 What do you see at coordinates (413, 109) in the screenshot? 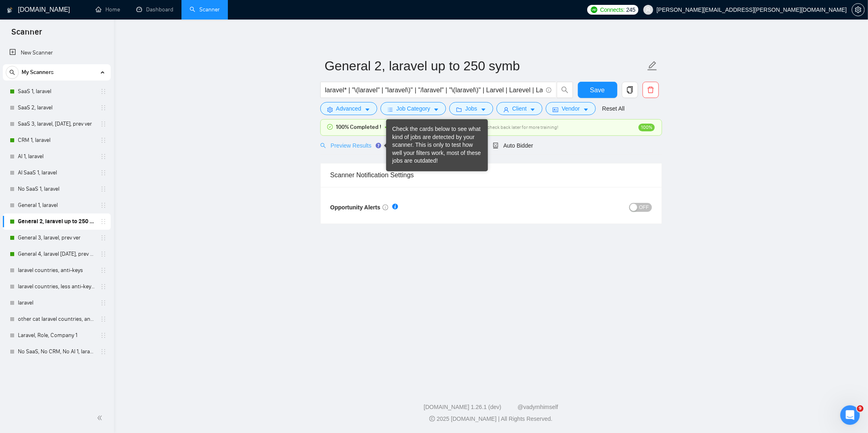
I see `button: barsJob Categorycaret-down` at bounding box center [413, 109].